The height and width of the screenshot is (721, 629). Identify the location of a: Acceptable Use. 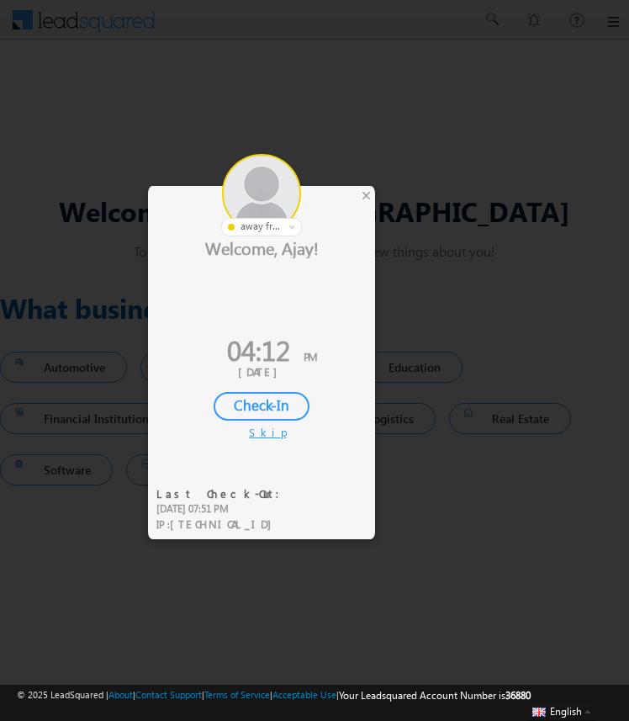
(304, 694).